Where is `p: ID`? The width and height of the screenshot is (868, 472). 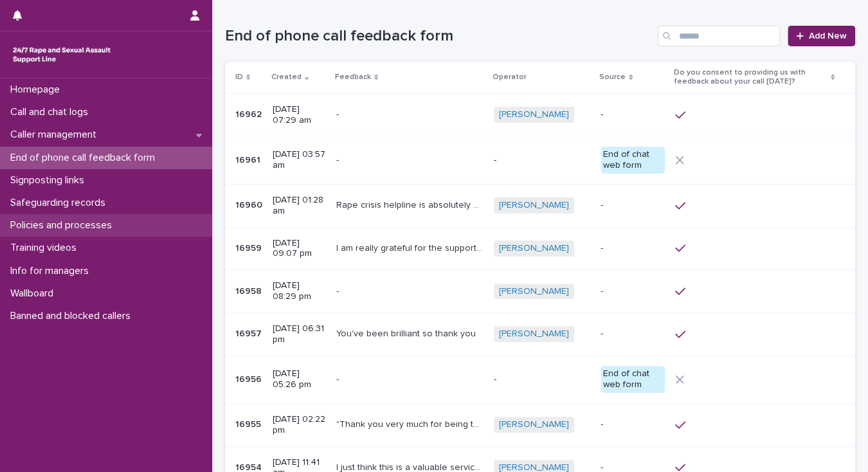
p: ID is located at coordinates (239, 77).